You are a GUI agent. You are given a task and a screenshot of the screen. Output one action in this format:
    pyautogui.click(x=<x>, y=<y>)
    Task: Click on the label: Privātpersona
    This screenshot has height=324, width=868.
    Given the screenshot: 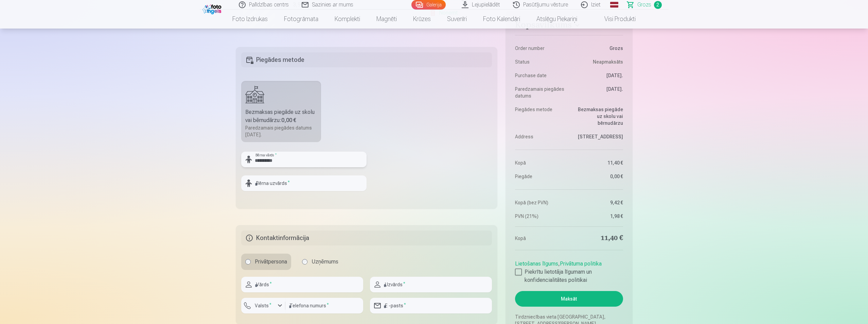 What is the action you would take?
    pyautogui.click(x=266, y=262)
    